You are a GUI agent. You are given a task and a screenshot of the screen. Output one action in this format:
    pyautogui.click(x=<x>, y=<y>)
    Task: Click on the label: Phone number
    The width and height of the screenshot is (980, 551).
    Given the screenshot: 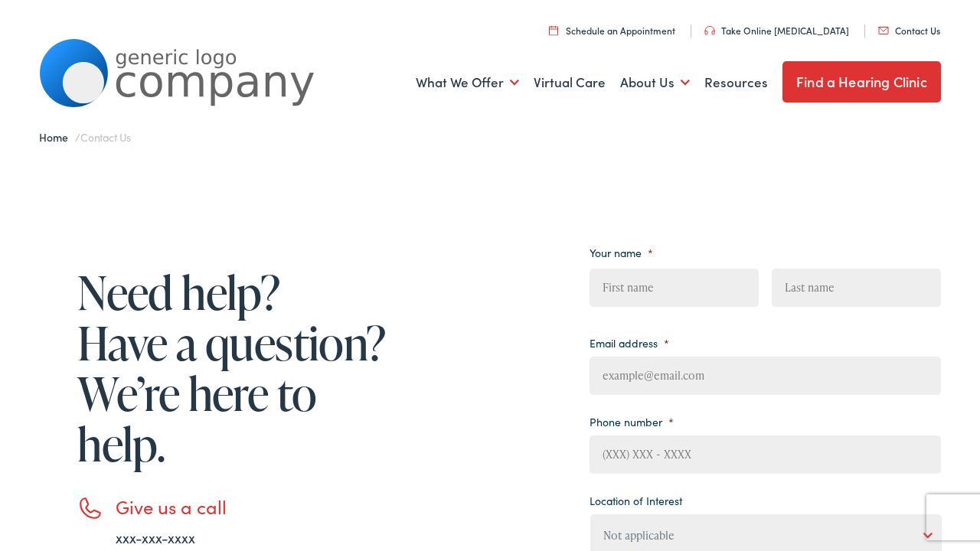 What is the action you would take?
    pyautogui.click(x=631, y=421)
    